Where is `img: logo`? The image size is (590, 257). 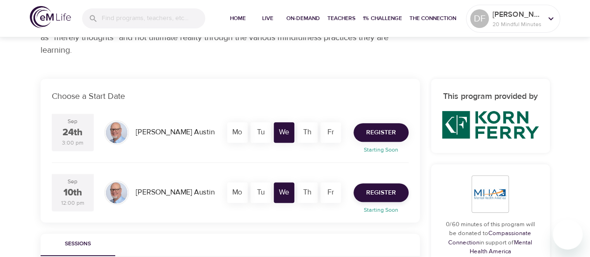
img: logo is located at coordinates (50, 17).